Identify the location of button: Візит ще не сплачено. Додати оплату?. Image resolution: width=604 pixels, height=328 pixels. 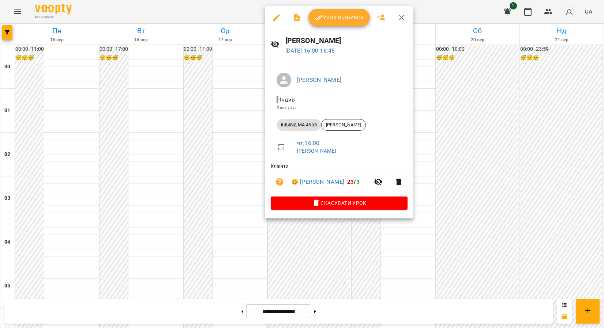
(279, 182).